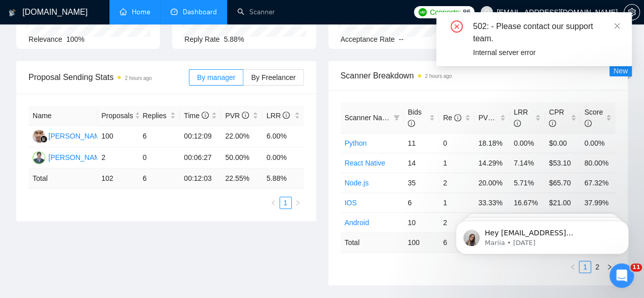 Image resolution: width=644 pixels, height=298 pixels. What do you see at coordinates (298, 203) in the screenshot?
I see `button: right` at bounding box center [298, 203].